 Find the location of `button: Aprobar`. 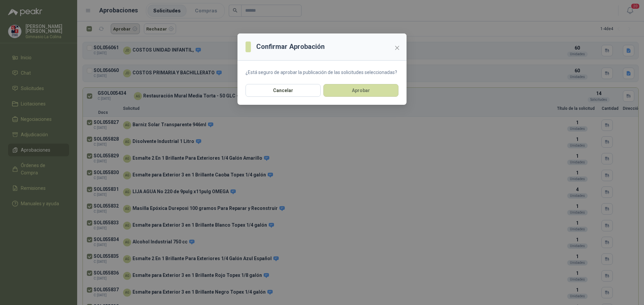

button: Aprobar is located at coordinates (361, 91).